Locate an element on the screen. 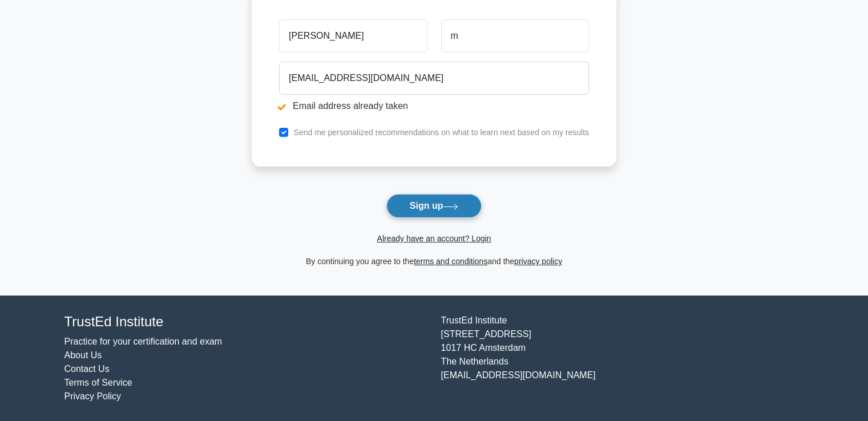 This screenshot has height=421, width=868. label: Send me personalized recommendations on what to learn next based on my results is located at coordinates (441, 133).